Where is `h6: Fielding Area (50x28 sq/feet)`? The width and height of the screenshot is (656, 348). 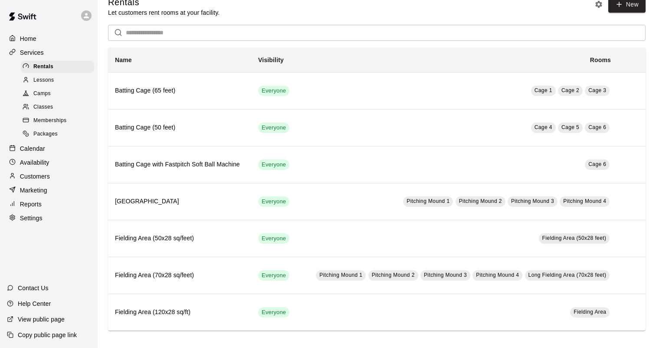
h6: Fielding Area (50x28 sq/feet) is located at coordinates (180, 238).